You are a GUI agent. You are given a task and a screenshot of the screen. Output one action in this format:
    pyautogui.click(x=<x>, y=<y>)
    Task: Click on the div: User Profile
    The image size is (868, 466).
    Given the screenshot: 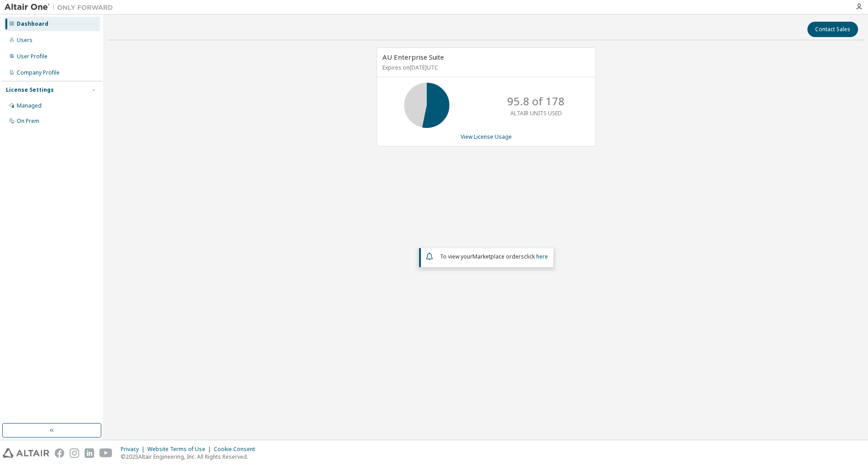 What is the action you would take?
    pyautogui.click(x=32, y=57)
    